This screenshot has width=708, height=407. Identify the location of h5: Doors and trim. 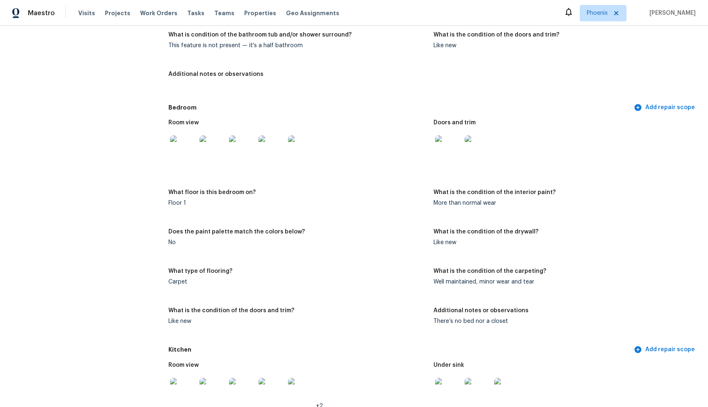
(454, 123).